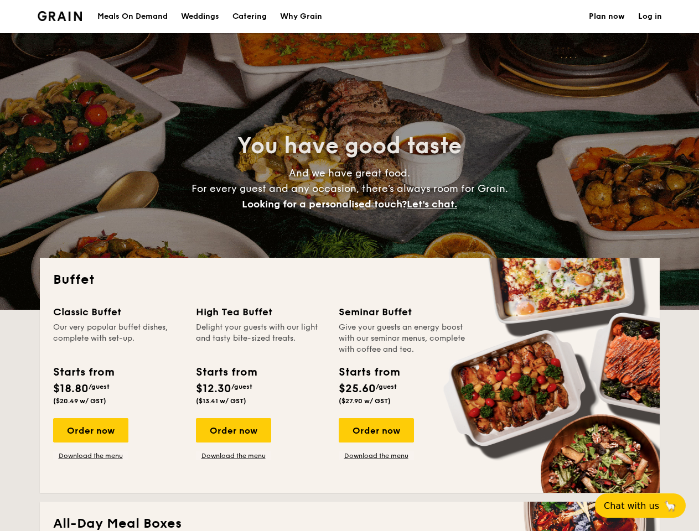  I want to click on div: Seminar Buffet, so click(404, 312).